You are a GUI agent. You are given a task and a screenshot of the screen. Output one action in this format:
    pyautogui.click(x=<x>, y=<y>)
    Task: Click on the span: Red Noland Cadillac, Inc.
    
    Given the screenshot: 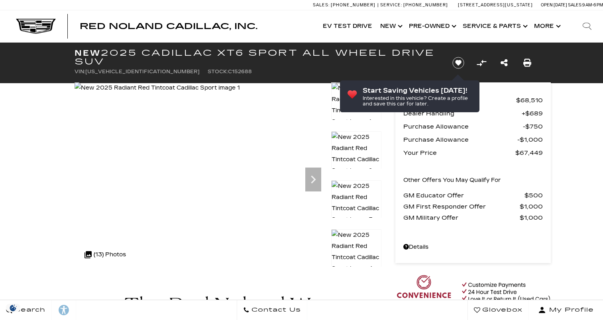 What is the action you would take?
    pyautogui.click(x=169, y=26)
    